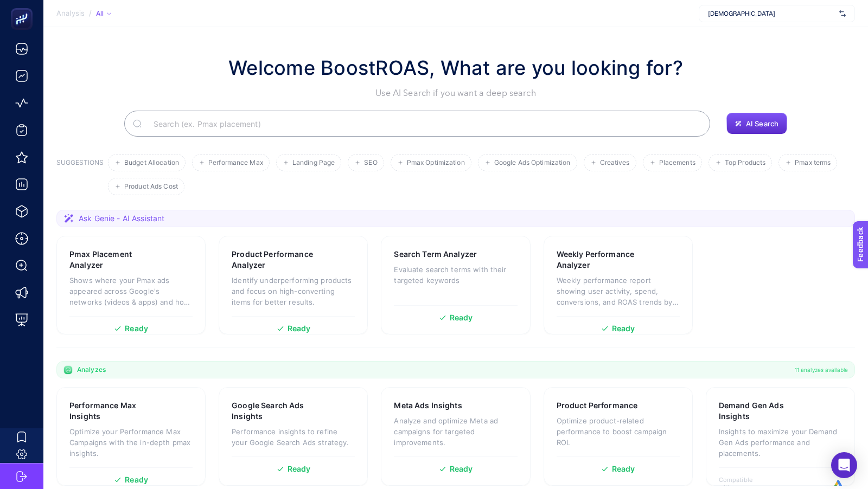 This screenshot has height=489, width=868. I want to click on p: Analyze and optimize Meta ad campaigns for targeted improvements., so click(455, 431).